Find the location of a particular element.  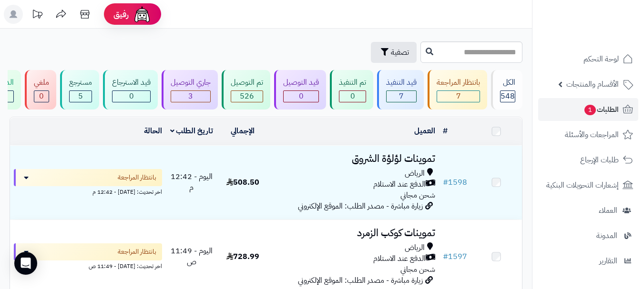

div: جاري التوصيل is located at coordinates (191, 83).